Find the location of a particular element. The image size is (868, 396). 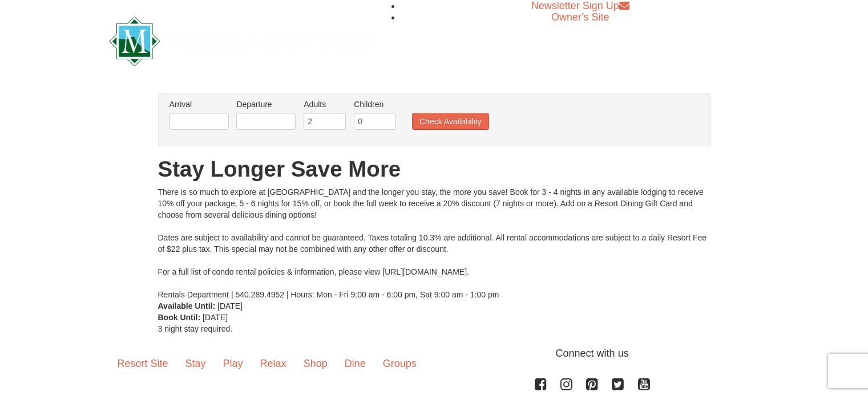

strong: Available Until: is located at coordinates (186, 306).